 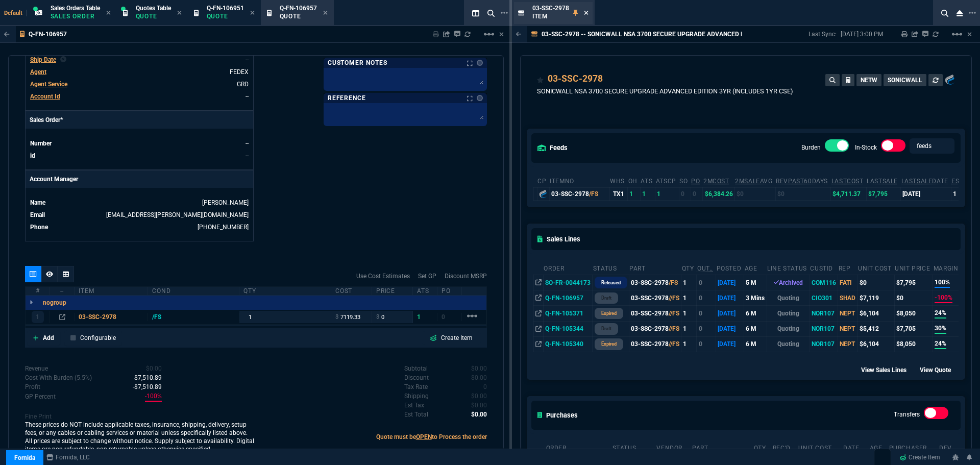 I want to click on span: Email, so click(x=37, y=215).